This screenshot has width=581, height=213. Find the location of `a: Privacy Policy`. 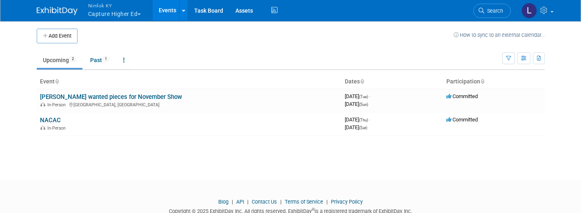

a: Privacy Policy is located at coordinates (347, 201).